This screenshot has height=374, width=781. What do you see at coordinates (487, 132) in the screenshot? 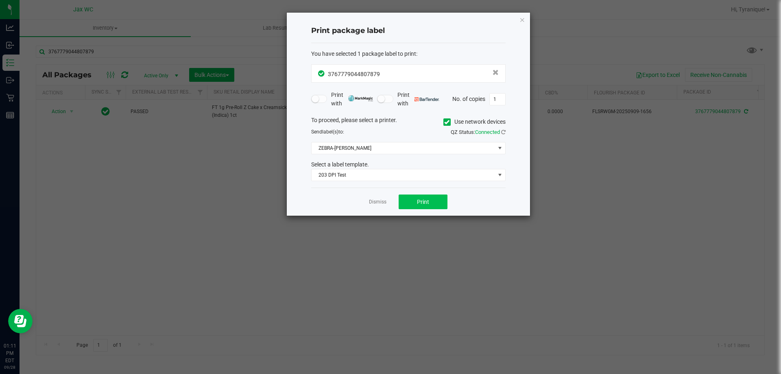
I see `span: Connected` at bounding box center [487, 132].